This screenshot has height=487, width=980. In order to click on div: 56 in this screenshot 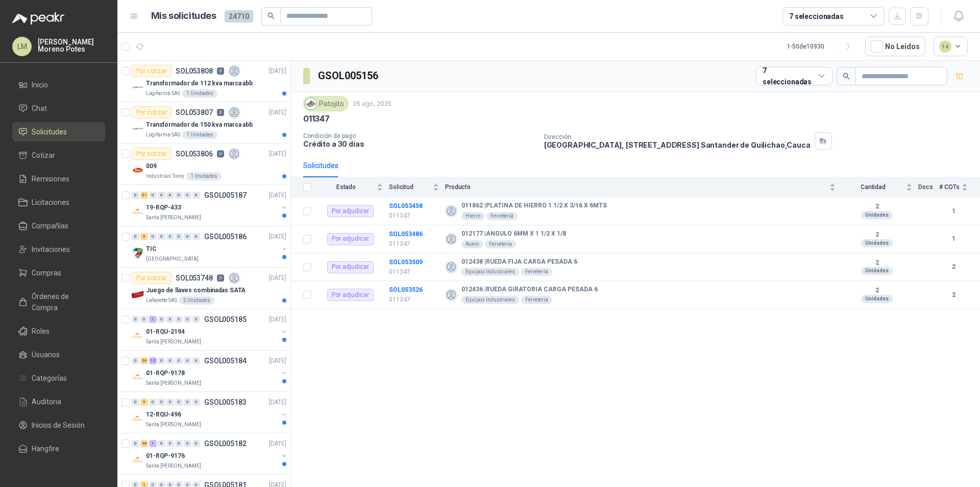, I will do `click(144, 360)`.